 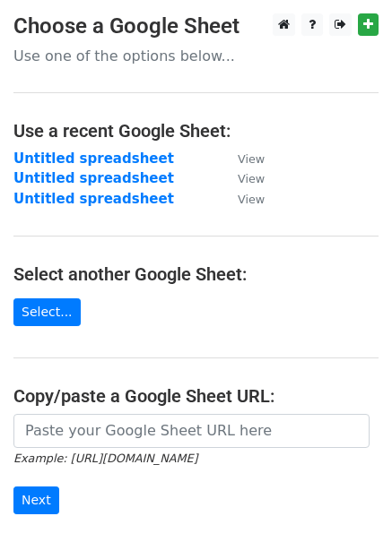 What do you see at coordinates (195, 274) in the screenshot?
I see `h4: Select another Google Sheet:` at bounding box center [195, 274].